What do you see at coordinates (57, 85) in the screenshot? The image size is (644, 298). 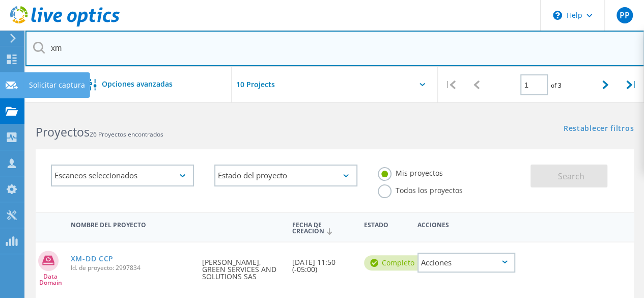 I see `div: Solicitar captura` at bounding box center [57, 85].